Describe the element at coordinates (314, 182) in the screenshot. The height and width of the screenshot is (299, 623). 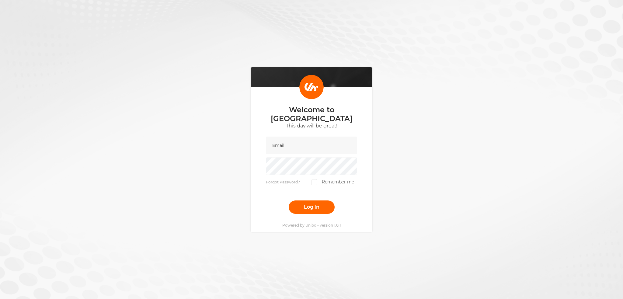
I see `input: Remember me` at that location.